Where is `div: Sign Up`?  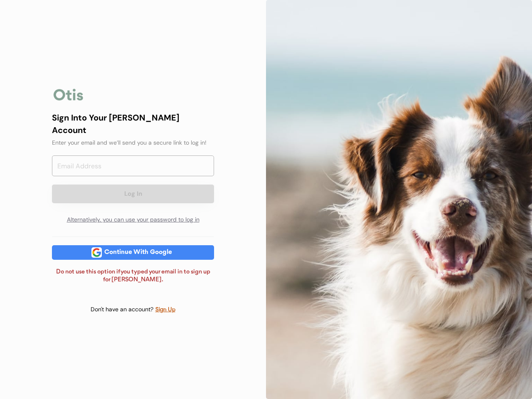 div: Sign Up is located at coordinates (165, 309).